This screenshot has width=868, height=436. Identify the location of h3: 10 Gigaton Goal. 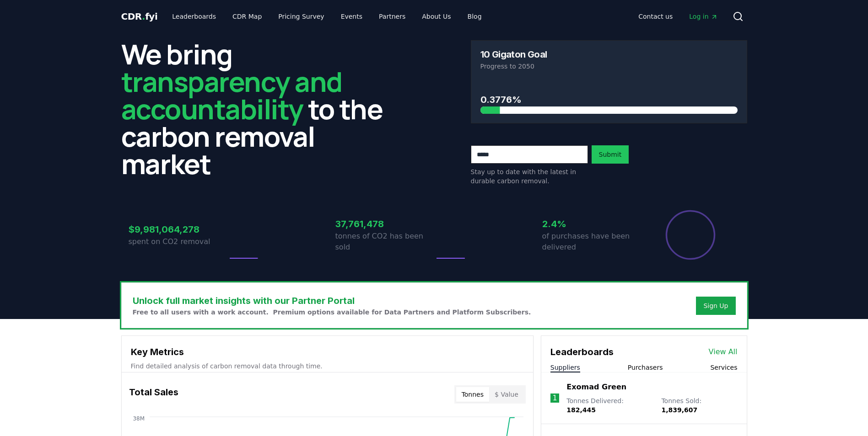
(514, 54).